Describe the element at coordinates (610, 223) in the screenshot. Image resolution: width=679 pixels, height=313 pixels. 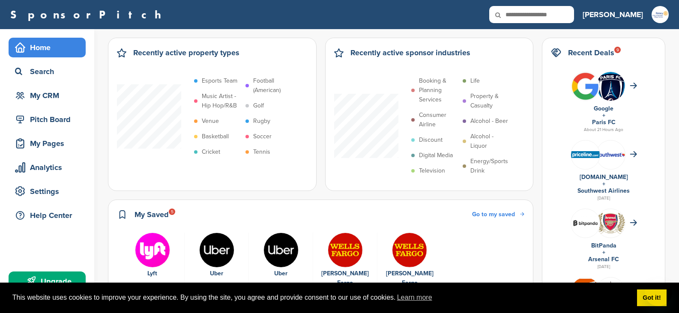
I see `img: Open uri20141112 64162 vhlk61?1415807597` at that location.